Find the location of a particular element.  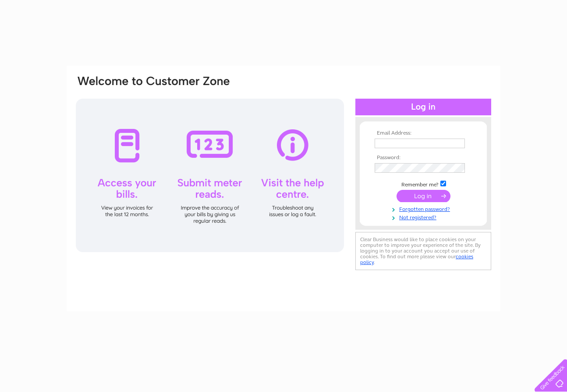

a: Forgotten password? is located at coordinates (425, 208).